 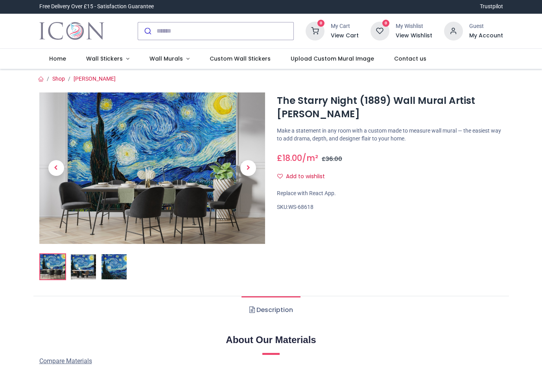 I want to click on div: My Cart, so click(x=345, y=26).